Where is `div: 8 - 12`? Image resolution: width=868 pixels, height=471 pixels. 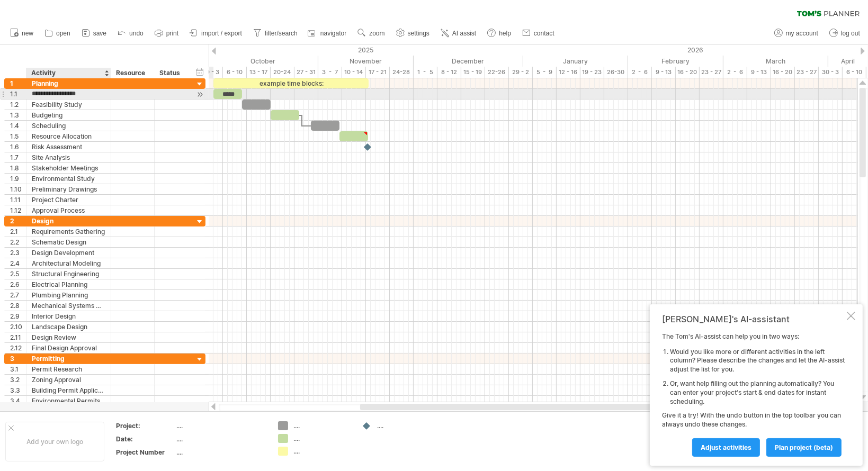
div: 8 - 12 is located at coordinates (449, 72).